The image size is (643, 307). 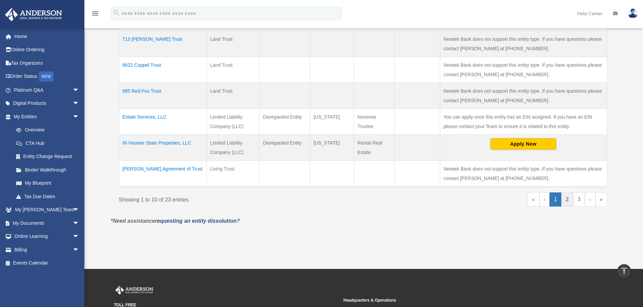 What do you see at coordinates (456, 301) in the screenshot?
I see `small: Headquarters & Operations` at bounding box center [456, 301].